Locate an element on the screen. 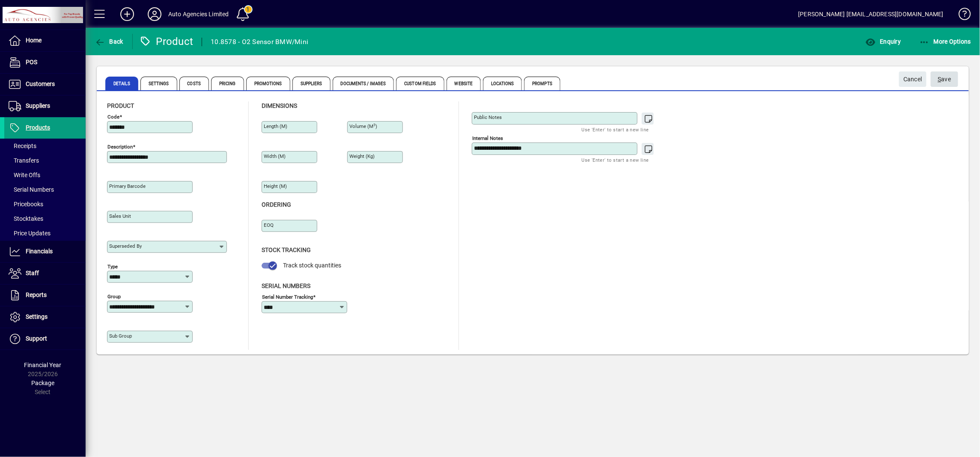 Image resolution: width=980 pixels, height=457 pixels. div: Product is located at coordinates (166, 41).